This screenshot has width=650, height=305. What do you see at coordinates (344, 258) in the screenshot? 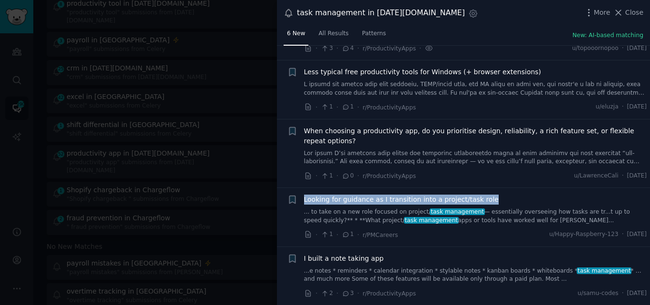
I see `a: I built a note taking app` at bounding box center [344, 258].